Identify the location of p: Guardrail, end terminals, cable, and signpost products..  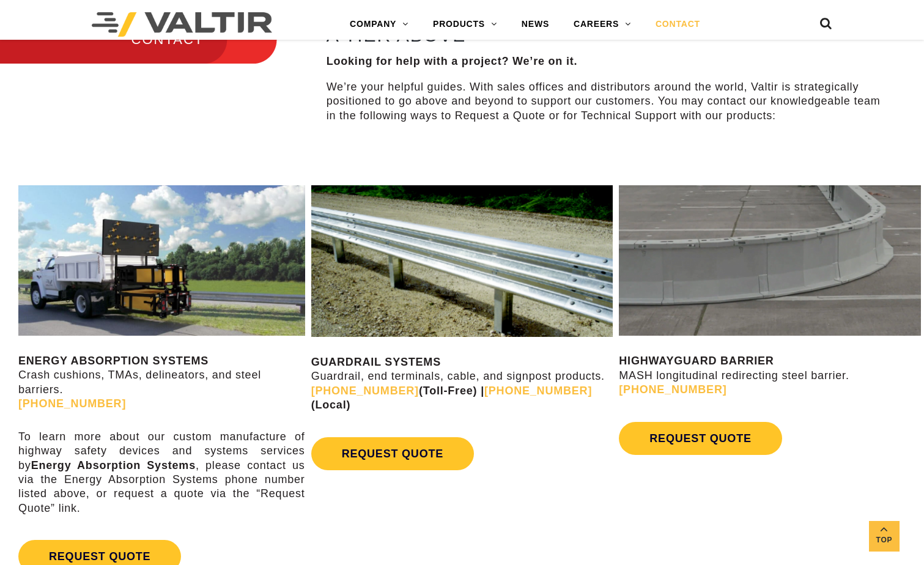
(463, 384).